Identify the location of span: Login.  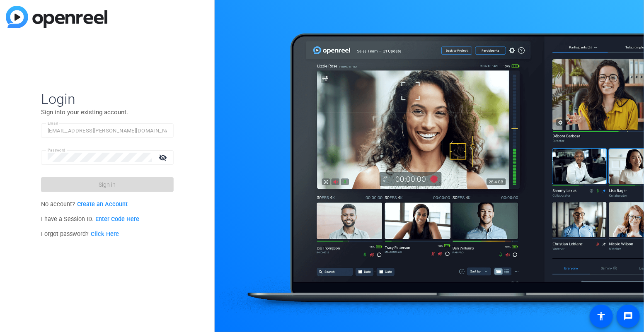
(108, 99).